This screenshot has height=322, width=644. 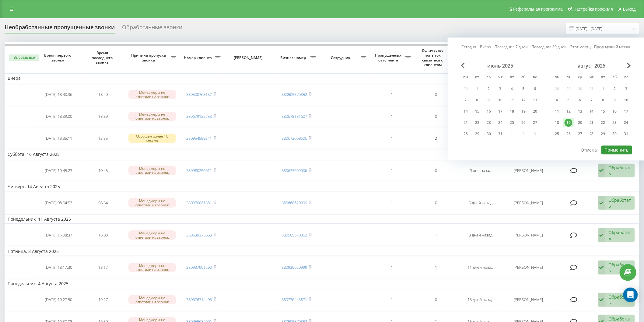 What do you see at coordinates (589, 150) in the screenshot?
I see `button: Отмена` at bounding box center [589, 150].